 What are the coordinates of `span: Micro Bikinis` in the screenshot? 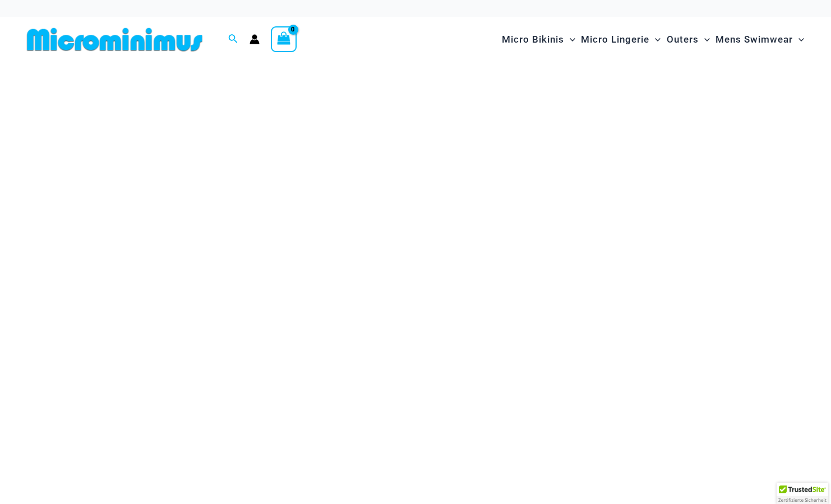 It's located at (533, 40).